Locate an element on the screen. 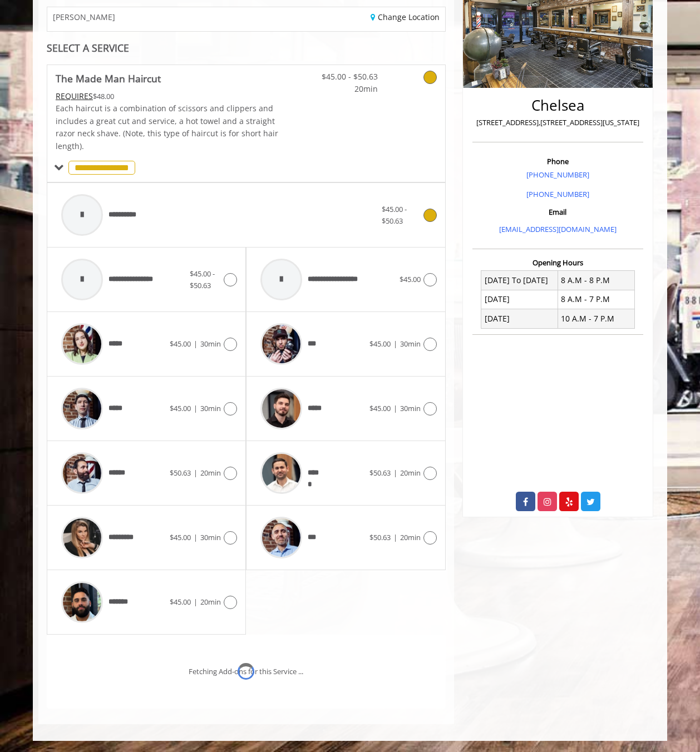 Image resolution: width=700 pixels, height=752 pixels. h3: Phone is located at coordinates (558, 161).